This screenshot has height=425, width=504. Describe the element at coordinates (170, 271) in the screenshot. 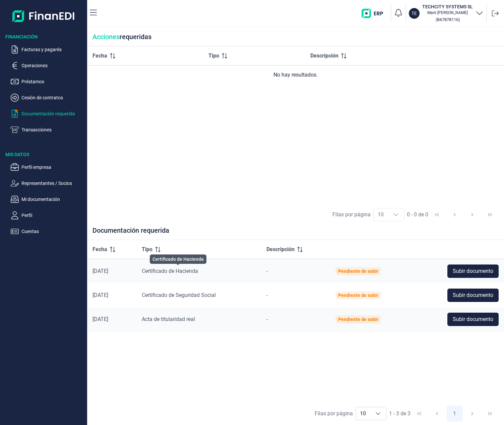

I see `span: Certificado de Hacienda` at that location.